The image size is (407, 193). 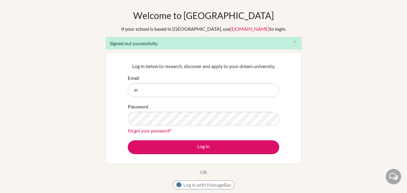 What do you see at coordinates (204, 173) in the screenshot?
I see `p: OR` at bounding box center [204, 173].